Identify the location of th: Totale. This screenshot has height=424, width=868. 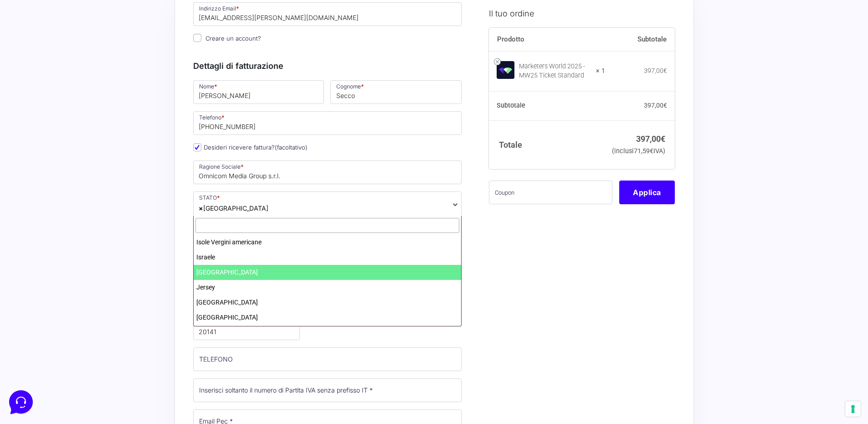
(547, 144).